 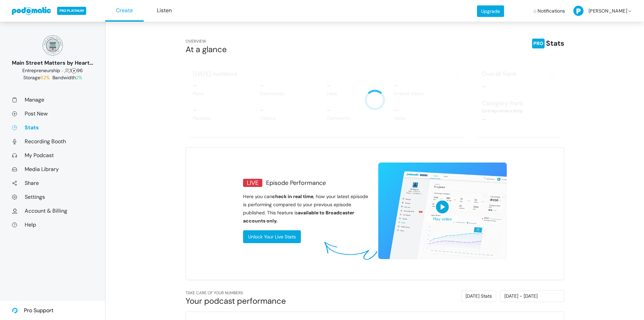 I want to click on p: Here you can , how your latest episode is performing compared to your previous episode published...., so click(x=307, y=209).